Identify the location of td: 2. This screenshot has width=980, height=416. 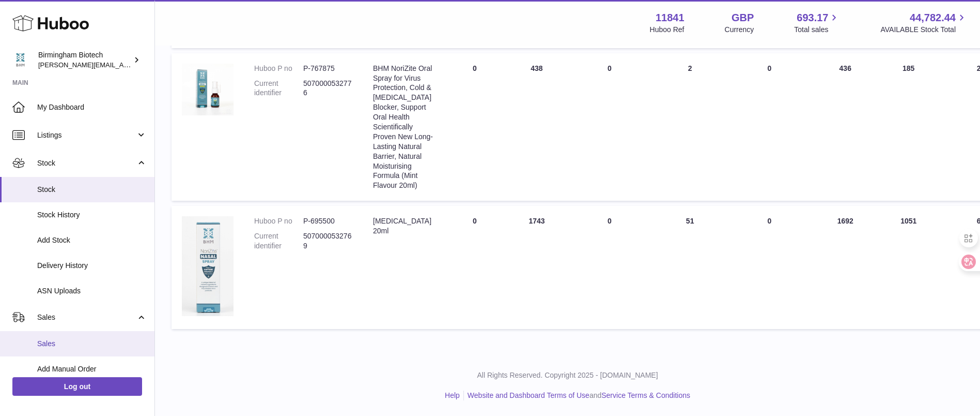
(690, 128).